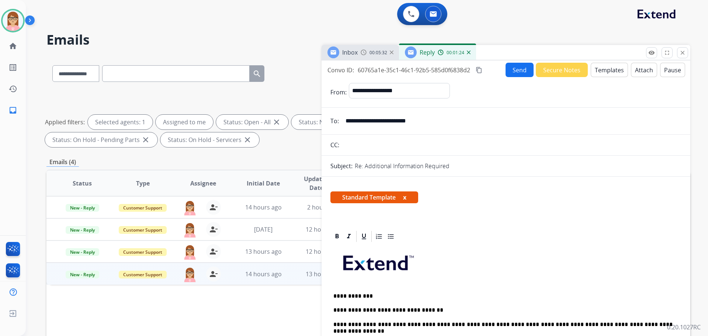  I want to click on mat-icon: home, so click(13, 46).